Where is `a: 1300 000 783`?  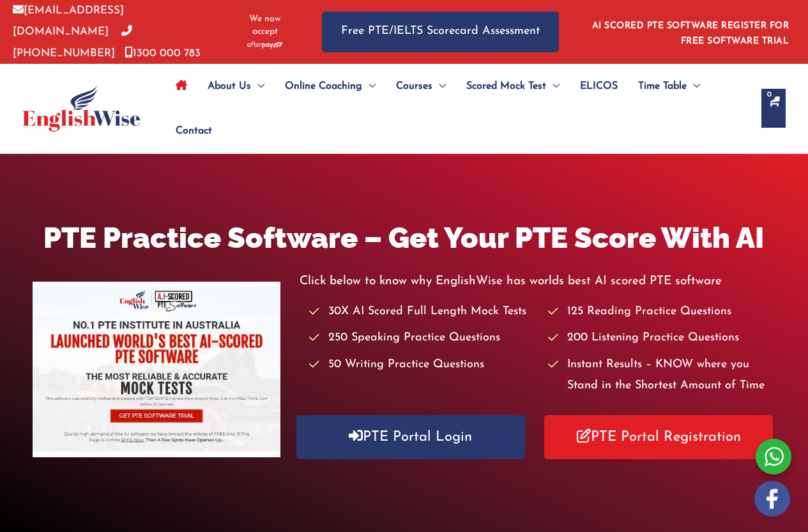
a: 1300 000 783 is located at coordinates (162, 53).